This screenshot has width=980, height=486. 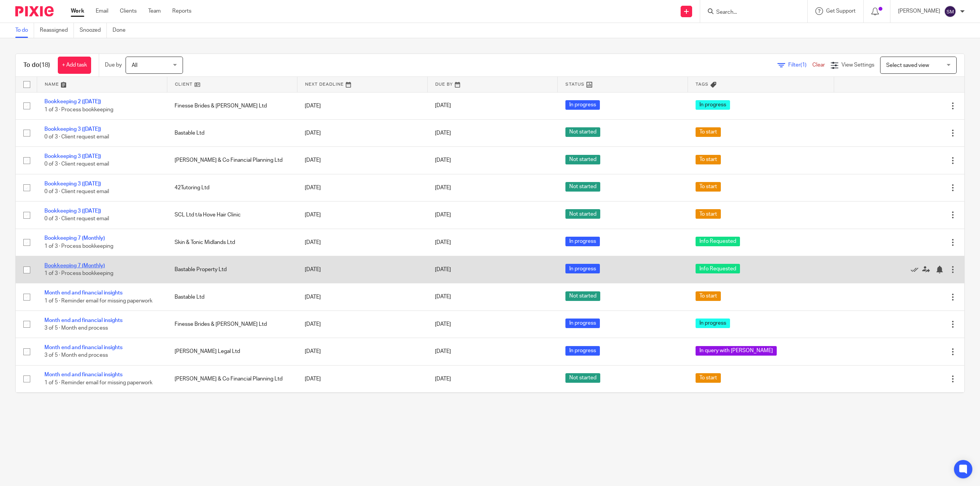 What do you see at coordinates (57, 30) in the screenshot?
I see `a: Reassigned` at bounding box center [57, 30].